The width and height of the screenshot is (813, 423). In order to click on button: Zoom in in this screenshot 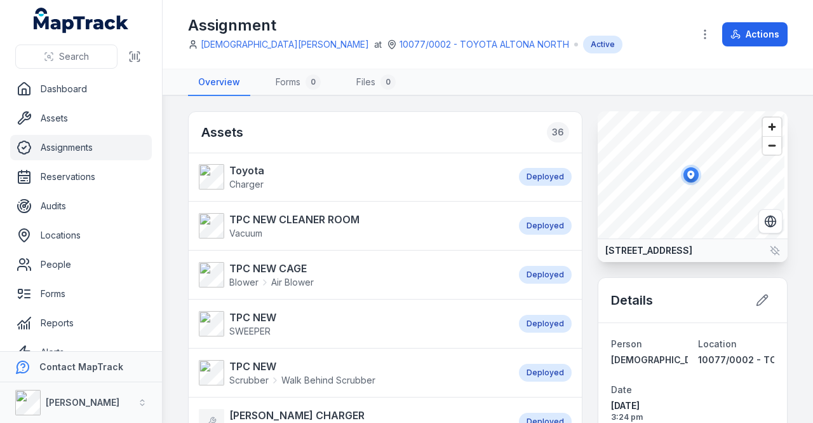, I will do `click(772, 126)`.